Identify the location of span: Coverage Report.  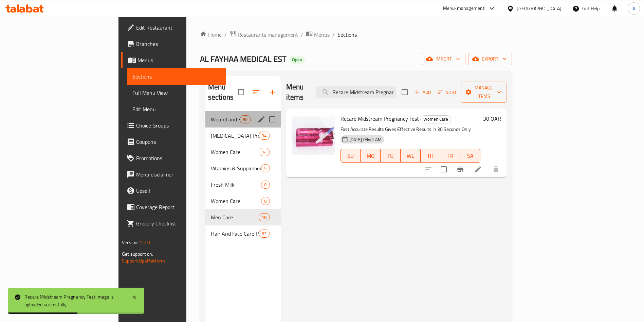
(178, 207).